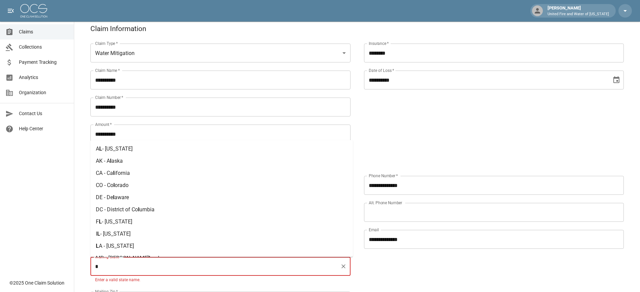  Describe the element at coordinates (44, 77) in the screenshot. I see `span: Analytics` at that location.